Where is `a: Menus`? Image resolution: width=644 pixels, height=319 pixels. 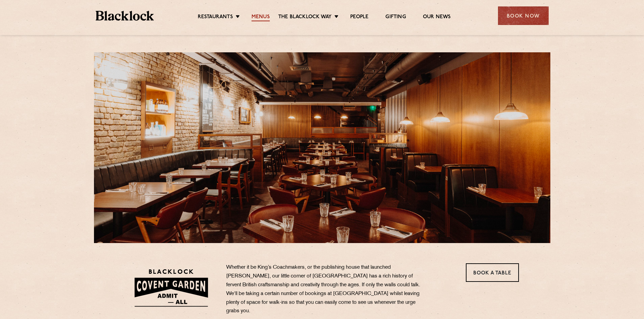
a: Menus is located at coordinates (261, 18).